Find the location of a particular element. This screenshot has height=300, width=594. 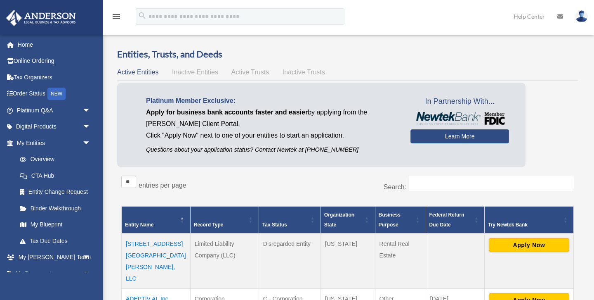

span: Try Newtek Bank is located at coordinates (524, 224).